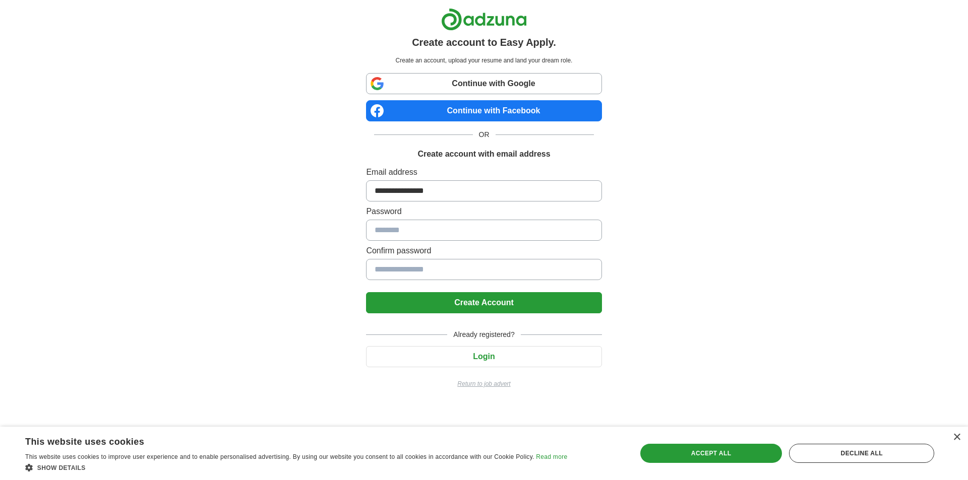 Image resolution: width=968 pixels, height=480 pixels. Describe the element at coordinates (483, 111) in the screenshot. I see `a: Continue with Facebook` at that location.